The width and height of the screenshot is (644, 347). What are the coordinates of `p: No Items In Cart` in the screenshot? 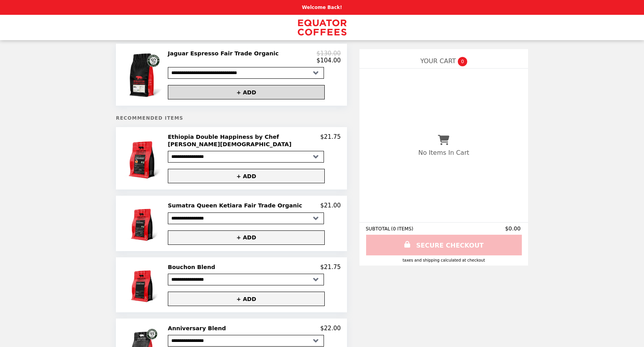 It's located at (444, 152).